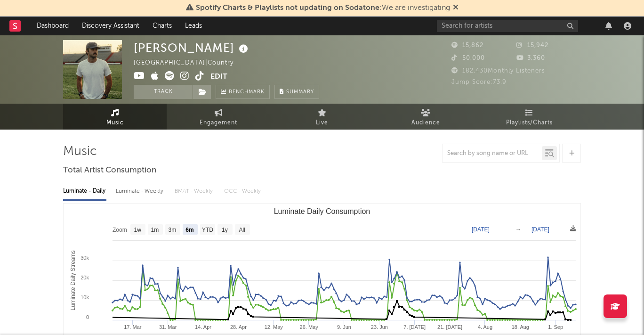 Image resolution: width=644 pixels, height=335 pixels. What do you see at coordinates (247, 92) in the screenshot?
I see `span: Benchmark` at bounding box center [247, 92].